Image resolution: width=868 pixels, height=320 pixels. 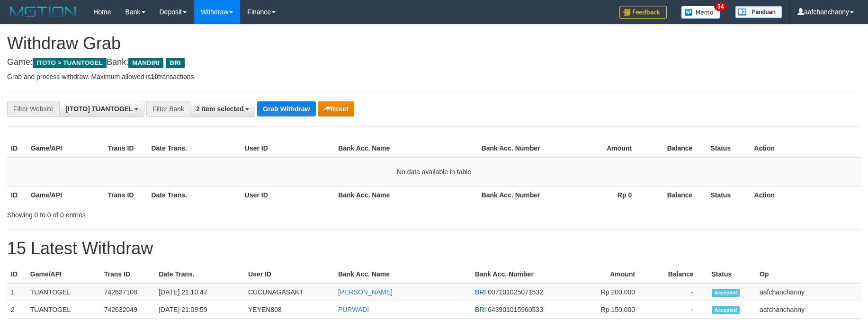 I want to click on span: ITOTO > TUANTOGEL, so click(x=69, y=63).